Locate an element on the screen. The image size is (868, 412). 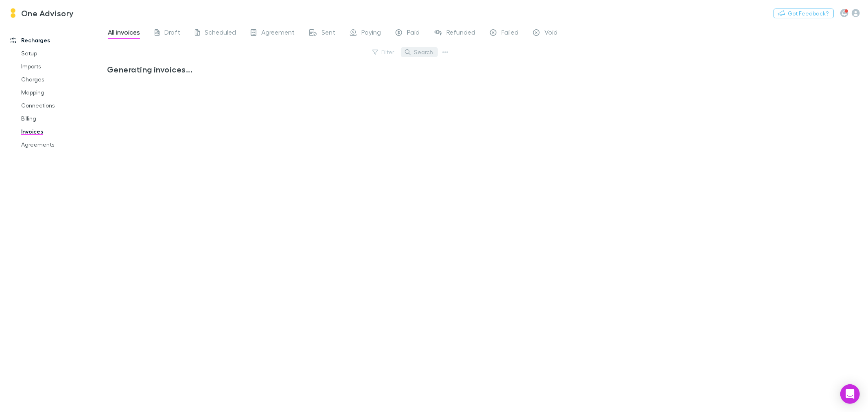
a: Charges is located at coordinates (62, 79).